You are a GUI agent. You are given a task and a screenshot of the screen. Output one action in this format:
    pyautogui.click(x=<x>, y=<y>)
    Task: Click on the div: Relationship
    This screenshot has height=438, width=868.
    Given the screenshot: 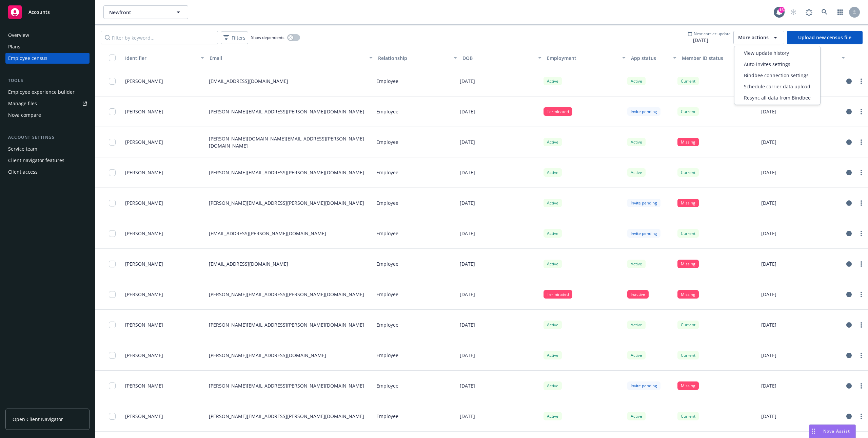 What is the action you would take?
    pyautogui.click(x=414, y=58)
    